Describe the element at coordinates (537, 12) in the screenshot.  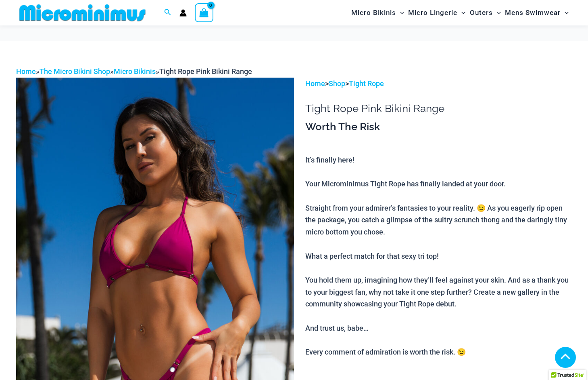
I see `a: Mens SwimwearMenu ToggleMenu Toggle` at that location.